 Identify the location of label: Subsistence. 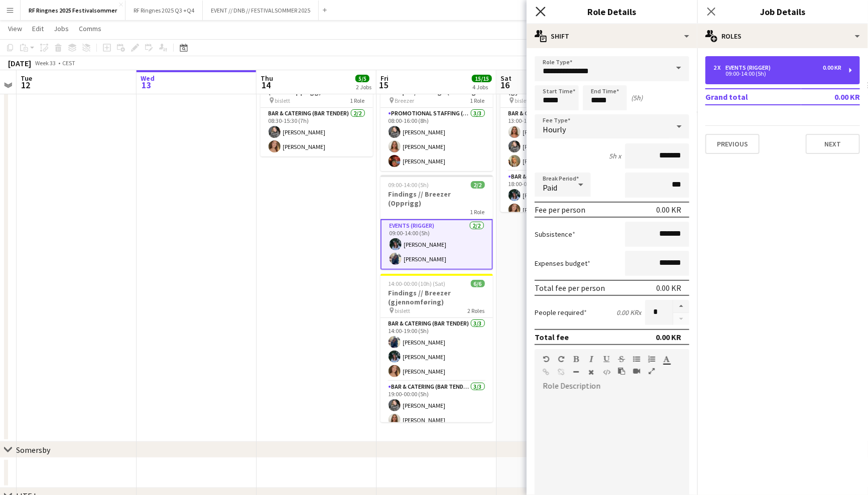
(555, 234).